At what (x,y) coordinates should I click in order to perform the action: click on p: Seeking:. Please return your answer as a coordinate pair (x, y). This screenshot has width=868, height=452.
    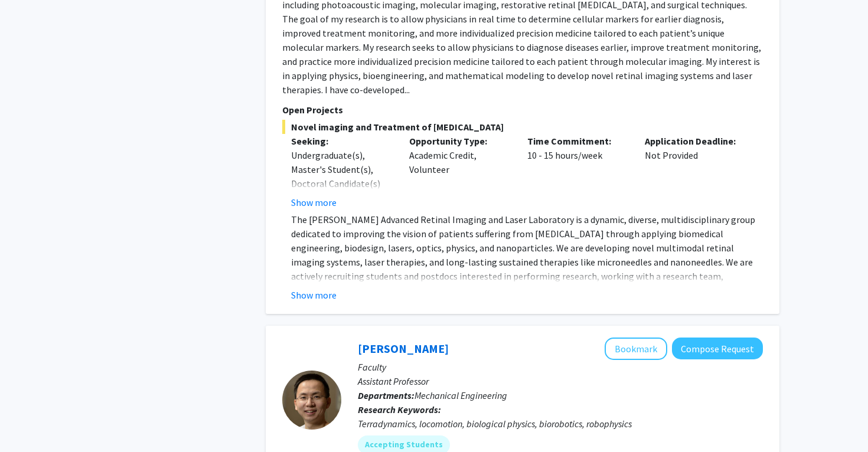
    Looking at the image, I should click on (341, 141).